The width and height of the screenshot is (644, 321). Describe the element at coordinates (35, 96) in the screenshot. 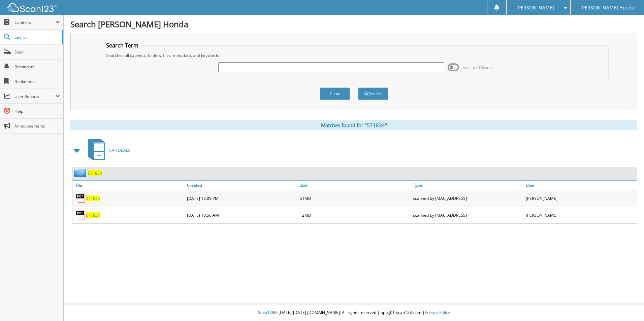

I see `span: User Reports` at that location.